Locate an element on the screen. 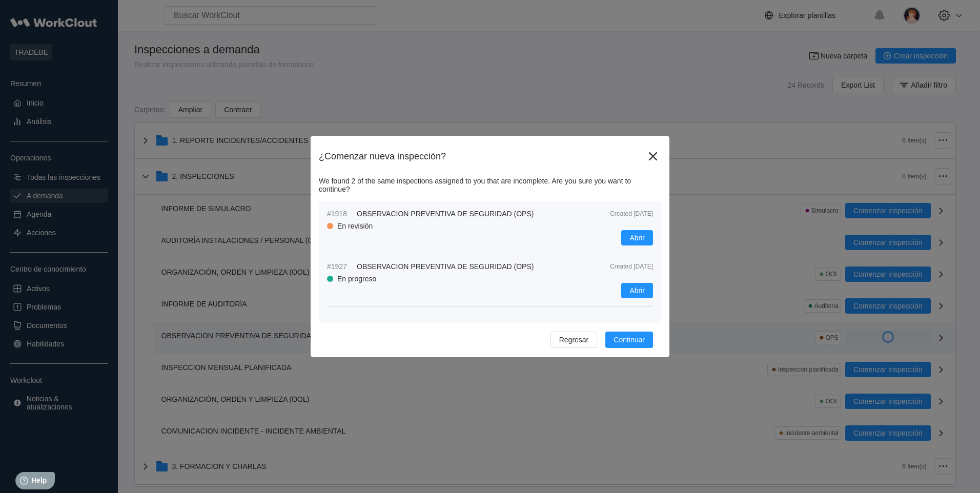  span: Continuar is located at coordinates (629, 340).